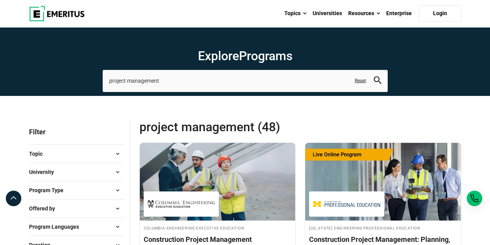 This screenshot has width=490, height=245. I want to click on button: Program Languages, so click(76, 226).